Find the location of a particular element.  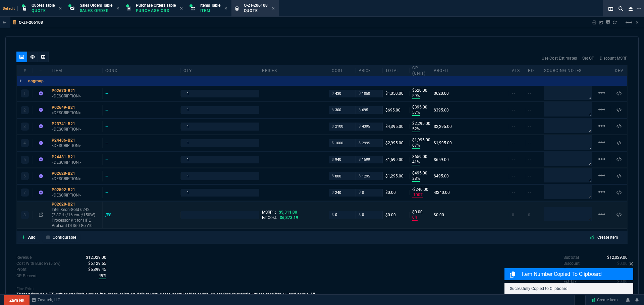

span: With Burden (5.5%) is located at coordinates (102, 276).